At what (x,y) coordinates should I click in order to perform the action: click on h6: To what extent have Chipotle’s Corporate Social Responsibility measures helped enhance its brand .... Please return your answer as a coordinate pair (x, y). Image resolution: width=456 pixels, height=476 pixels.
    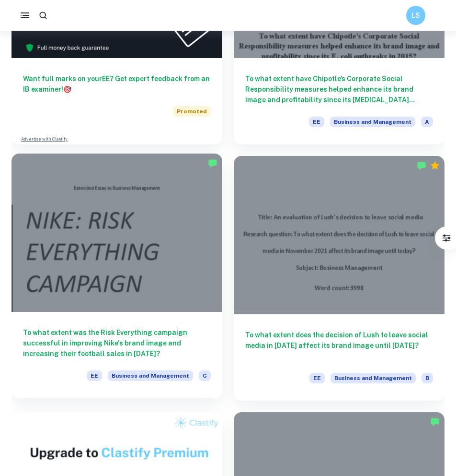
    Looking at the image, I should click on (339, 89).